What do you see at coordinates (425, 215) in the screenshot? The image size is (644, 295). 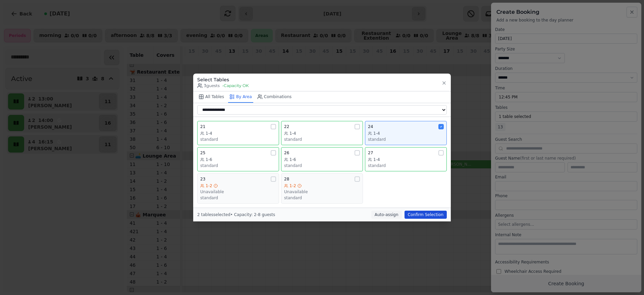 I see `button: Confirm Selection` at bounding box center [425, 215].